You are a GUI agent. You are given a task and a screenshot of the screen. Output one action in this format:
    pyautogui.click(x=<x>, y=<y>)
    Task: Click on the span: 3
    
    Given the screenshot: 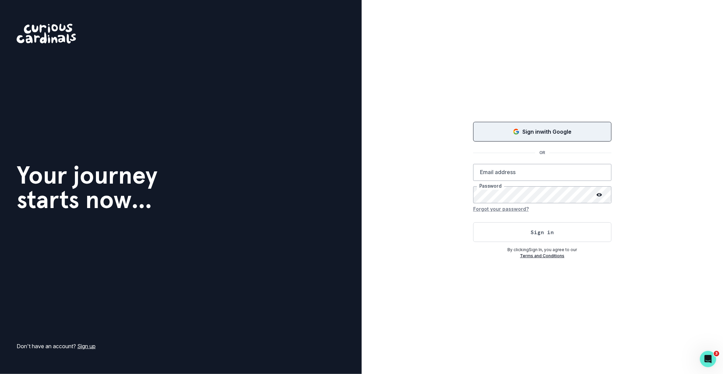 What is the action you would take?
    pyautogui.click(x=717, y=353)
    